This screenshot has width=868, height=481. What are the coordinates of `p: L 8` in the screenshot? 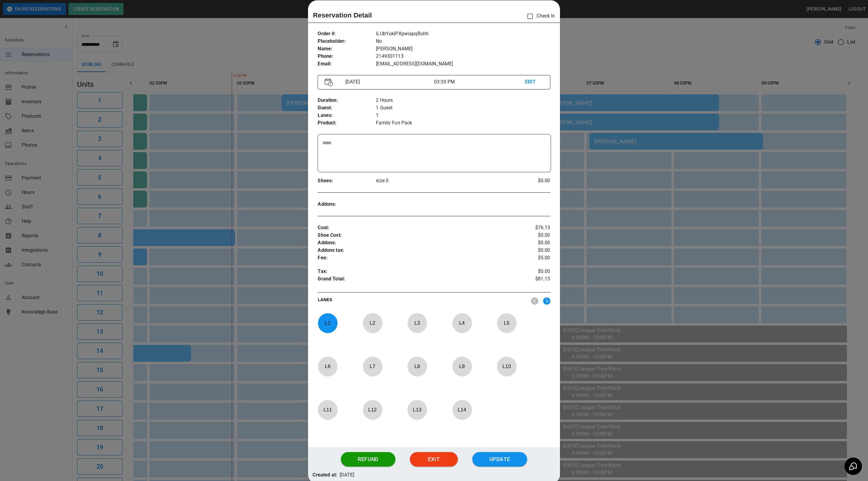 It's located at (417, 366).